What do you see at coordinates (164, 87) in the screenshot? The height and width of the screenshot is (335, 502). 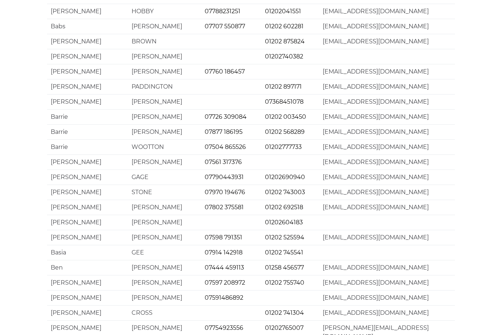 I see `td: PADDINGTON` at bounding box center [164, 87].